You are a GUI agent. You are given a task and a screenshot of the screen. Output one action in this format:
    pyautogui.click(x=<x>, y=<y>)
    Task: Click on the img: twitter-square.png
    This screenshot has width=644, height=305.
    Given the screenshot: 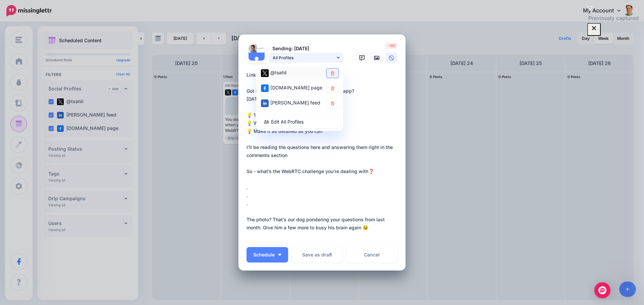 What is the action you would take?
    pyautogui.click(x=265, y=73)
    